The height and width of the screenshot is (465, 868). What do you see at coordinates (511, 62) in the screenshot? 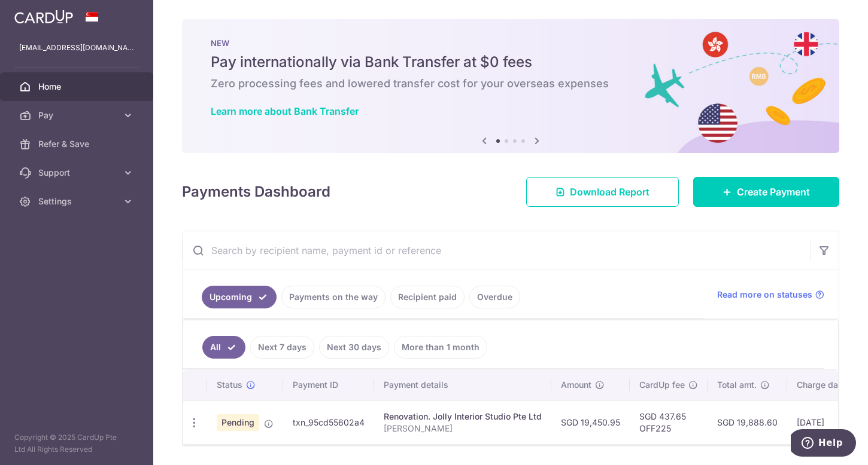
I see `h5: Pay internationally via Bank Transfer at $0 fees` at bounding box center [511, 62].